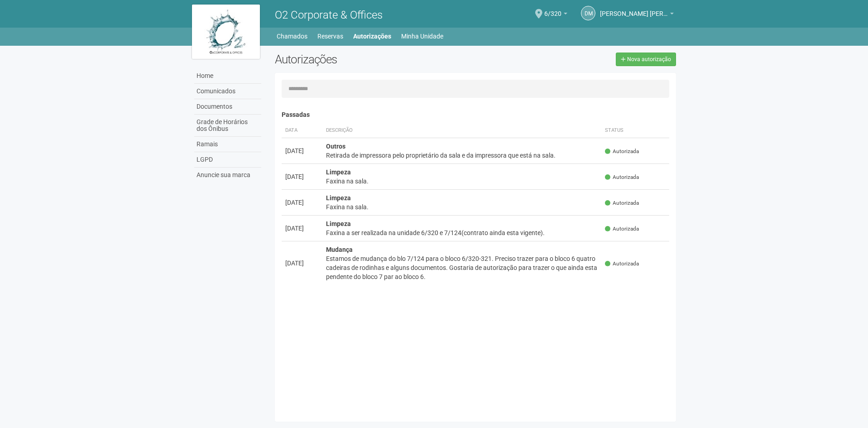 Image resolution: width=868 pixels, height=428 pixels. What do you see at coordinates (462, 130) in the screenshot?
I see `th: Descrição` at bounding box center [462, 130].